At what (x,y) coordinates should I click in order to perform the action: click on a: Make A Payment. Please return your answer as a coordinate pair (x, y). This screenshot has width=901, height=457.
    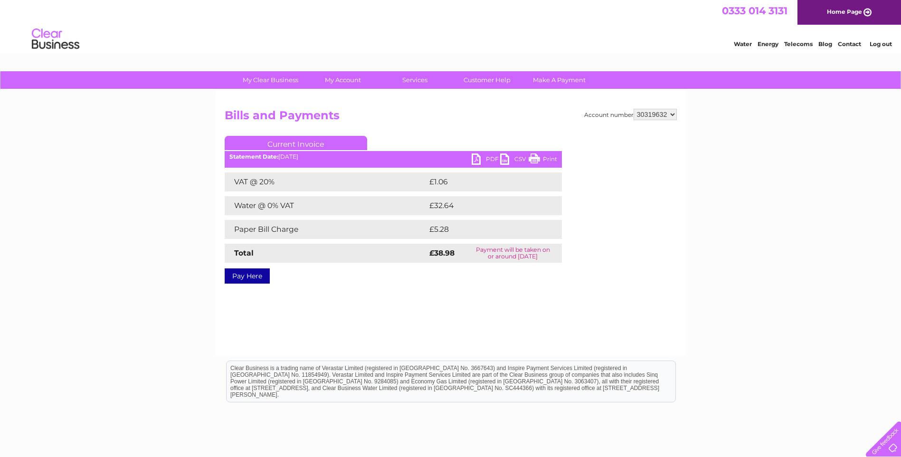
    Looking at the image, I should click on (559, 80).